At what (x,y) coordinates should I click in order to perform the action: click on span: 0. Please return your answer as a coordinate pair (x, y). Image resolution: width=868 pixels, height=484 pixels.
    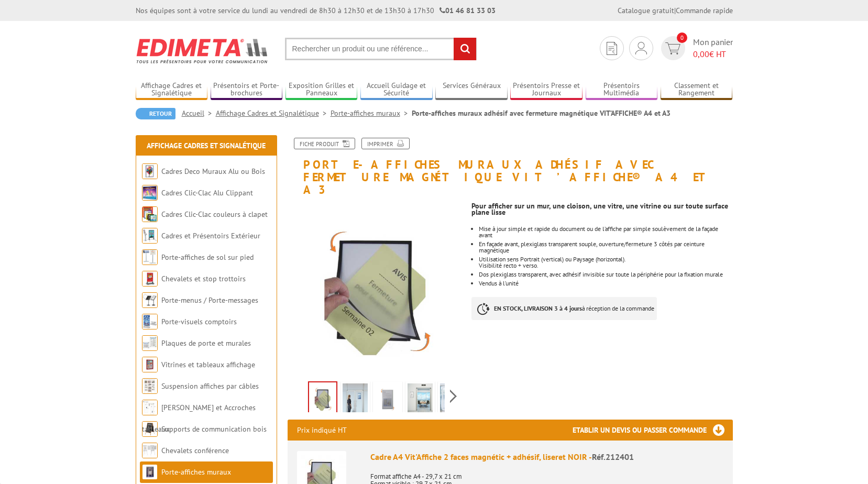
    Looking at the image, I should click on (682, 38).